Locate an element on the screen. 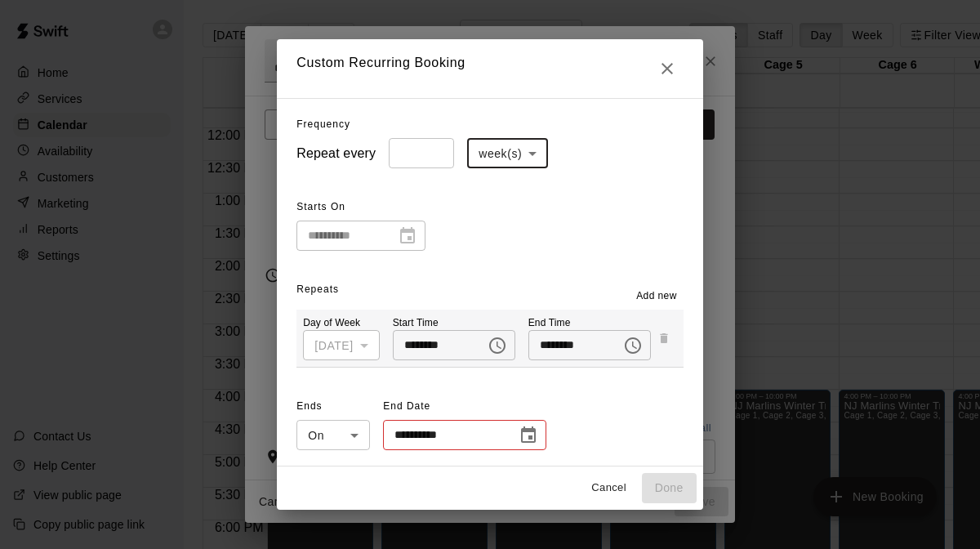  div: On is located at coordinates (333, 435).